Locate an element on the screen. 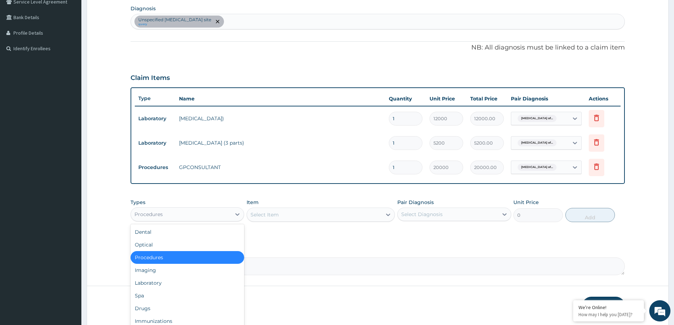 This screenshot has height=325, width=674. button: Add is located at coordinates (590, 215).